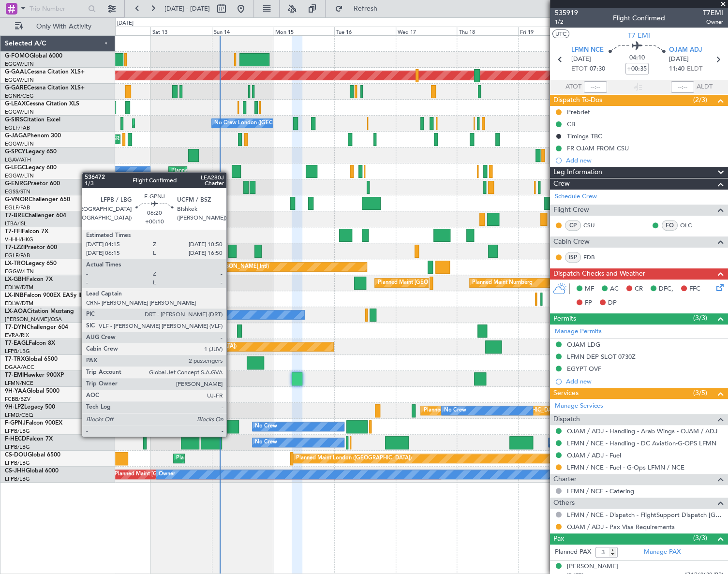 This screenshot has width=728, height=574. What do you see at coordinates (31, 168) in the screenshot?
I see `a: G-LEGCLegacy 600` at bounding box center [31, 168].